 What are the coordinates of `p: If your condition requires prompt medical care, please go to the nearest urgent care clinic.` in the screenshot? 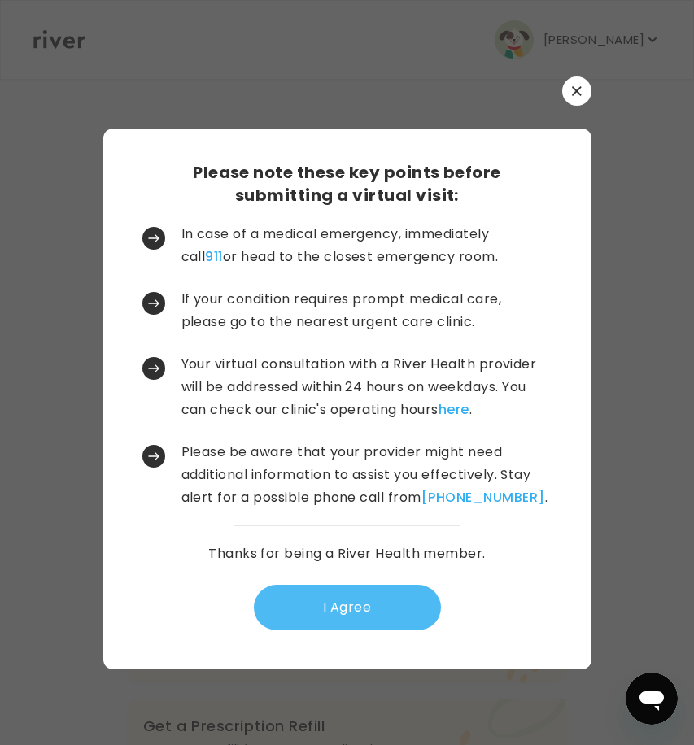 It's located at (365, 311).